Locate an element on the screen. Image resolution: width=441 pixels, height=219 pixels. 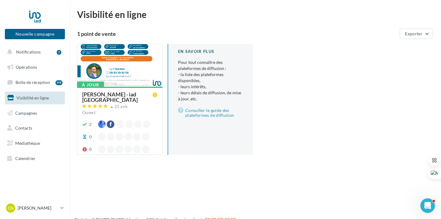
span: Contacts is located at coordinates (24, 128).